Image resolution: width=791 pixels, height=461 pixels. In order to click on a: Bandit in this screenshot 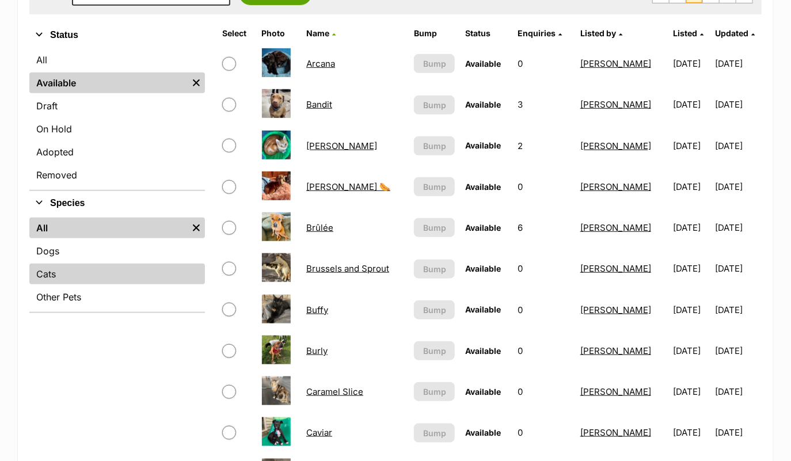, I will do `click(319, 104)`.